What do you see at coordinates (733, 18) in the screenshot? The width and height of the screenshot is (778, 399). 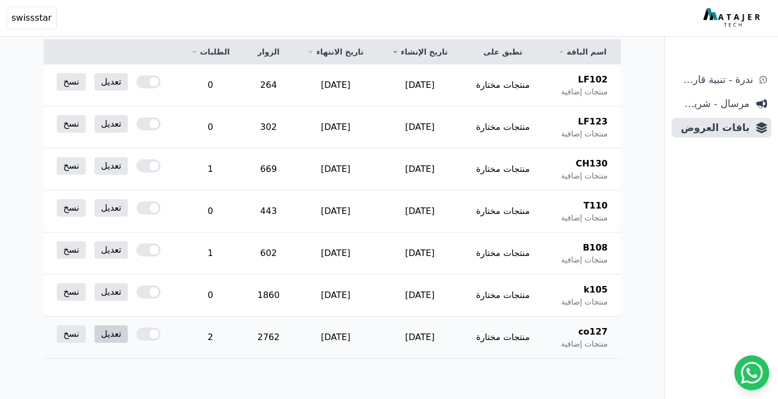 I see `img: MatajerTech Logo` at bounding box center [733, 18].